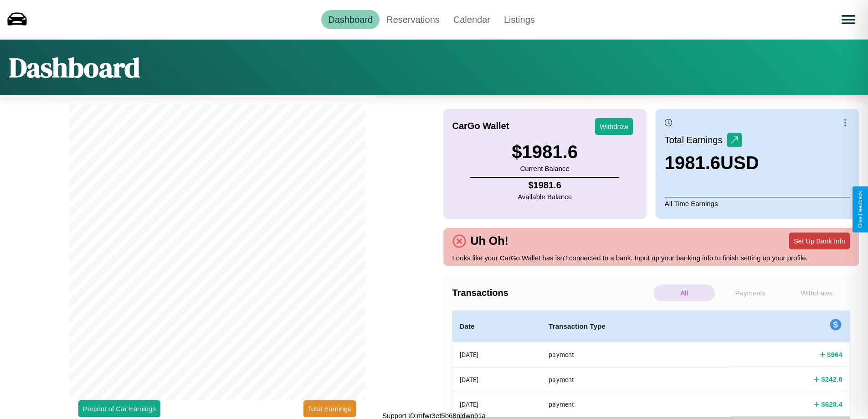 The height and width of the screenshot is (419, 868). I want to click on p: Current Balance, so click(544, 168).